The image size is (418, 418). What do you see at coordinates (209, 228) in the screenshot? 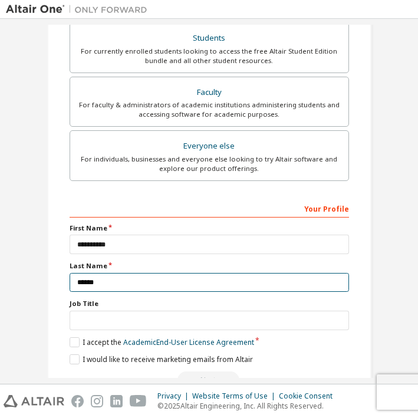
I see `label: First Name` at bounding box center [209, 228].